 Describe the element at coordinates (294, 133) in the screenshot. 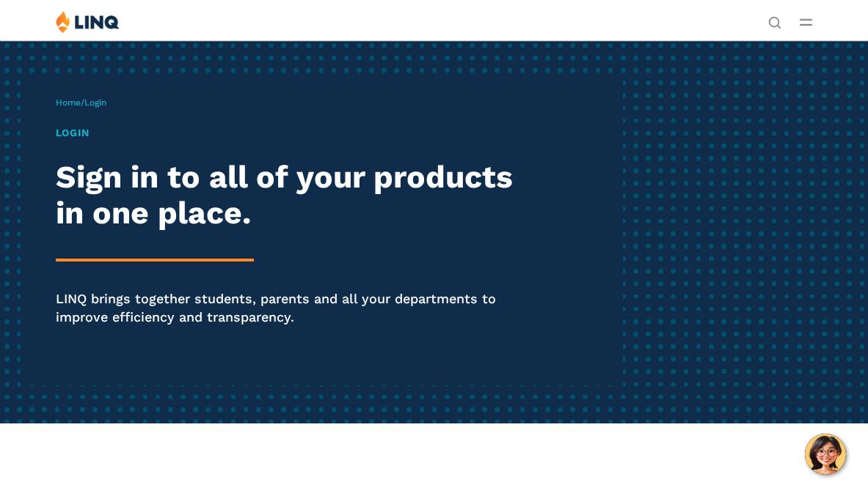

I see `h1: Login` at that location.